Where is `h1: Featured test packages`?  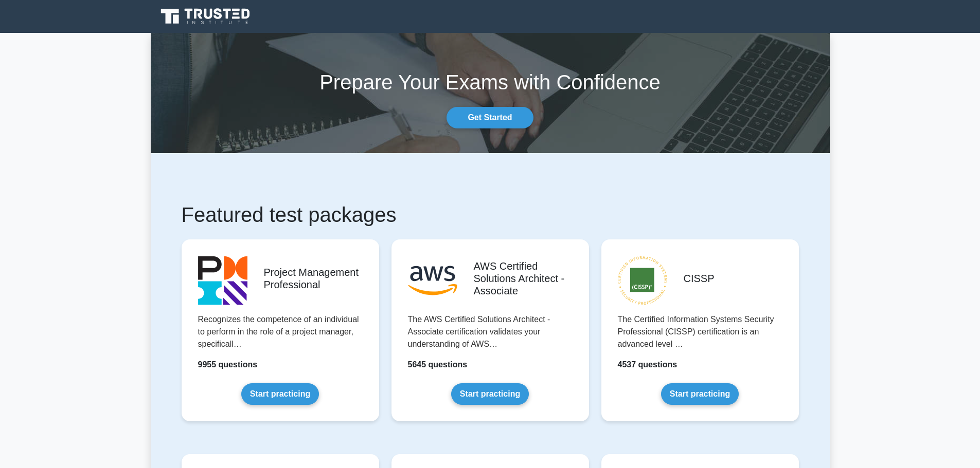
h1: Featured test packages is located at coordinates (490, 215).